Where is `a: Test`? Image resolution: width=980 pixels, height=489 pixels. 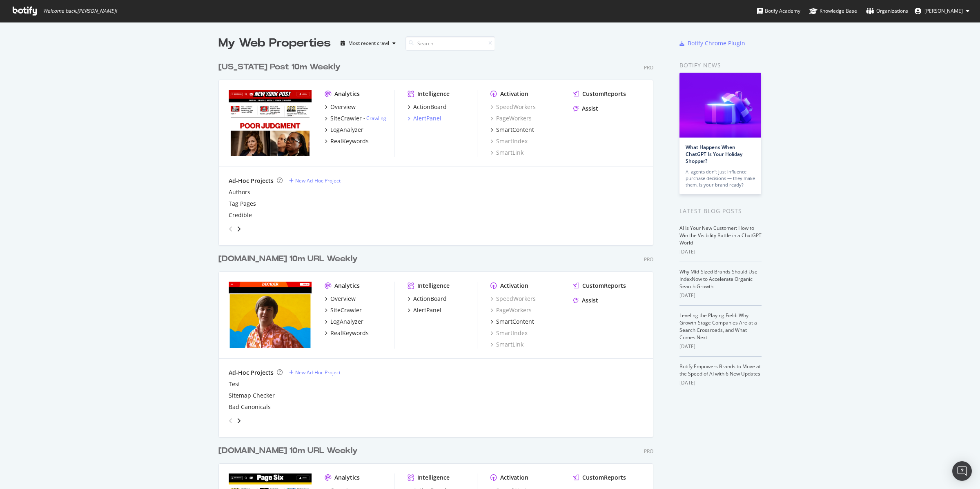 a: Test is located at coordinates (235, 384).